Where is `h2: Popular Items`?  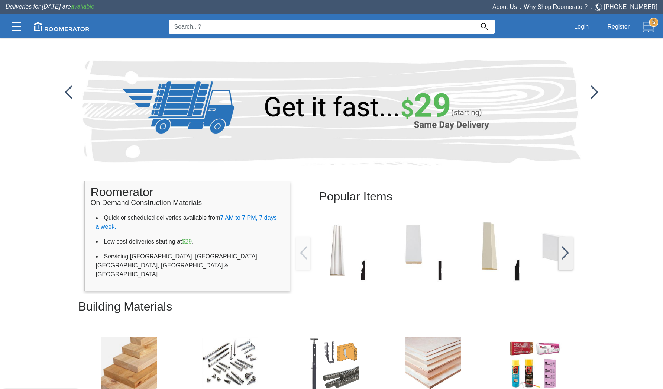 h2: Popular Items is located at coordinates (434, 196).